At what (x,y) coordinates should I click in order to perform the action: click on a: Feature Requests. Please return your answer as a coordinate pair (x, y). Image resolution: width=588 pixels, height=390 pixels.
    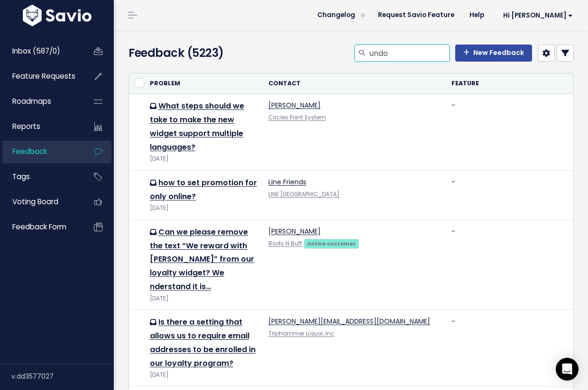
    Looking at the image, I should click on (40, 76).